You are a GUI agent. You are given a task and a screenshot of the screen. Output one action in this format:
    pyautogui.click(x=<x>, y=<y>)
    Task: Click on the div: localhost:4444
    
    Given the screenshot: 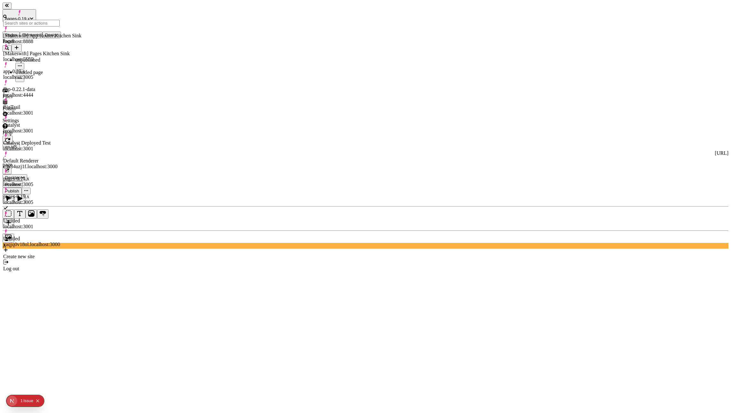 What is the action you would take?
    pyautogui.click(x=42, y=95)
    